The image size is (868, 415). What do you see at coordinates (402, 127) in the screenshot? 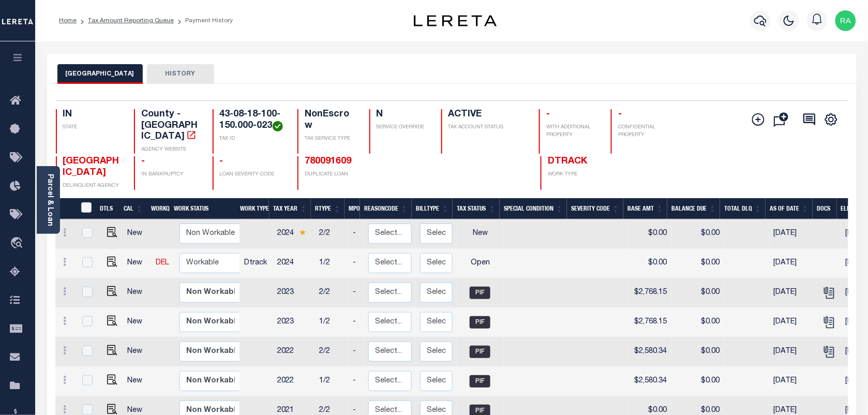
I see `p: SERVICE OVERRIDE` at bounding box center [402, 127].